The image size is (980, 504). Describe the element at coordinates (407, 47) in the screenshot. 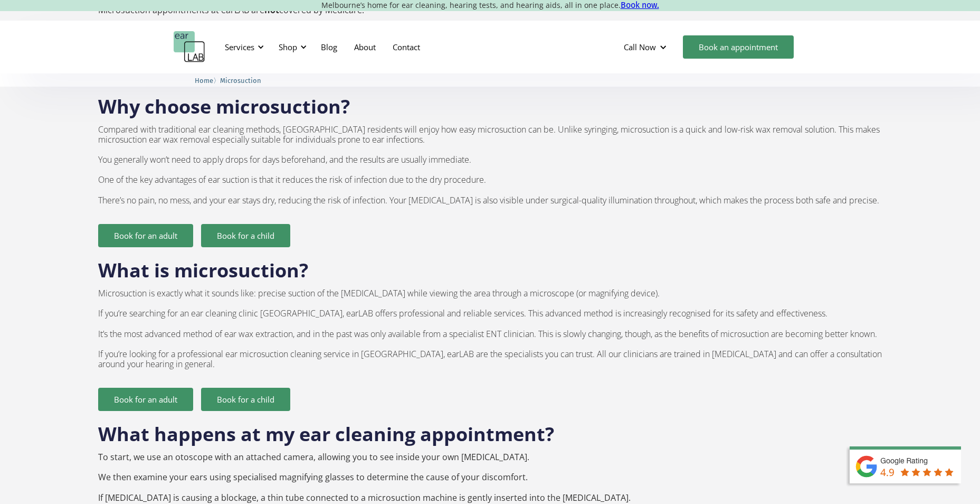

I see `a: Contact` at that location.